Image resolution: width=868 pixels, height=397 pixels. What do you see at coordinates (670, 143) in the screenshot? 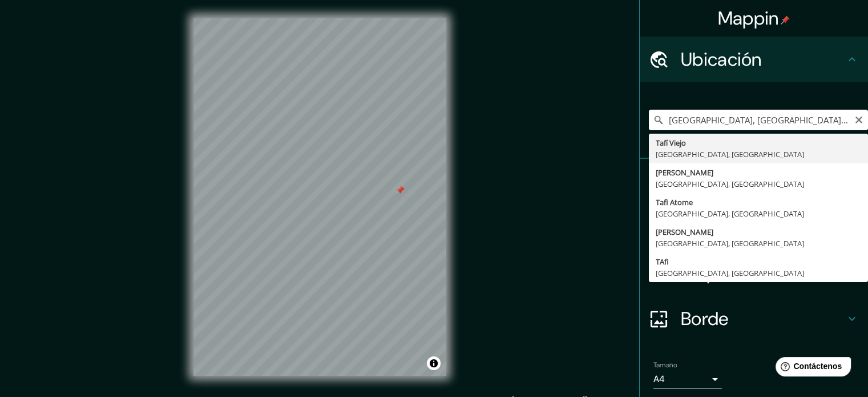
I see `font: Tafí Viejo` at bounding box center [670, 143].